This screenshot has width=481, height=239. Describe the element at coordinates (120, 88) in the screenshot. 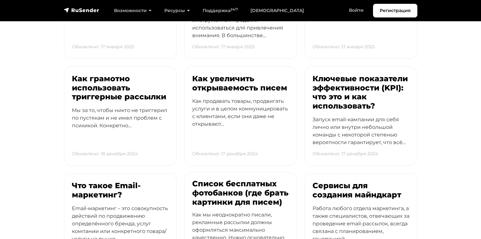

I see `h3: Как грамотно использовать триггерные рассылки` at that location.